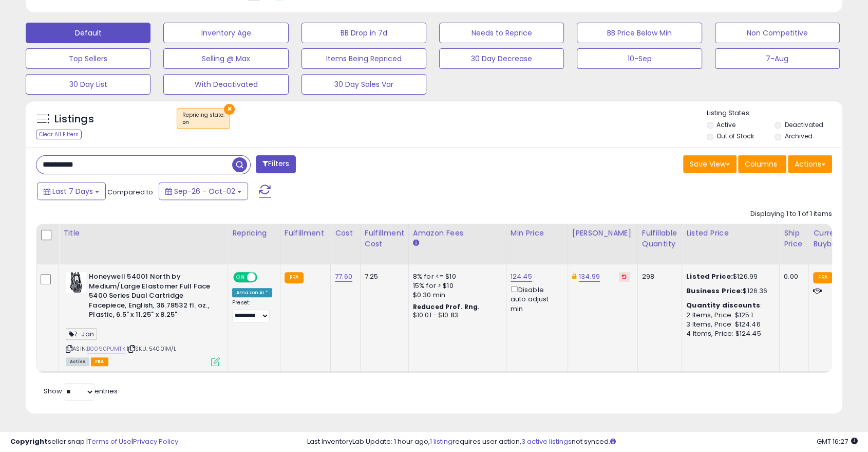  I want to click on button: 30 Day List, so click(88, 84).